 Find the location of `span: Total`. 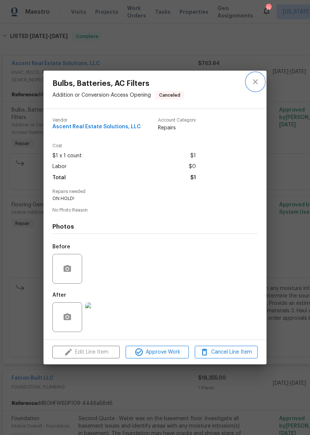

span: Total is located at coordinates (59, 178).